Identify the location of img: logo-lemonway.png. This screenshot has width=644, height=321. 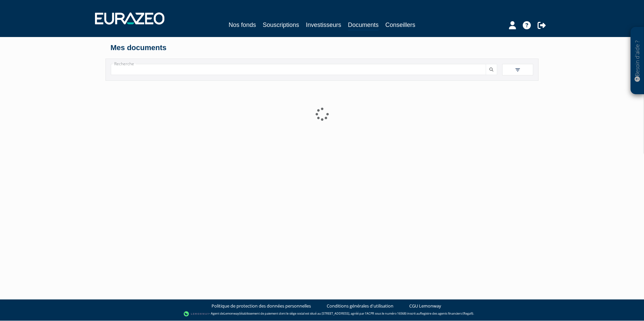
(196, 314).